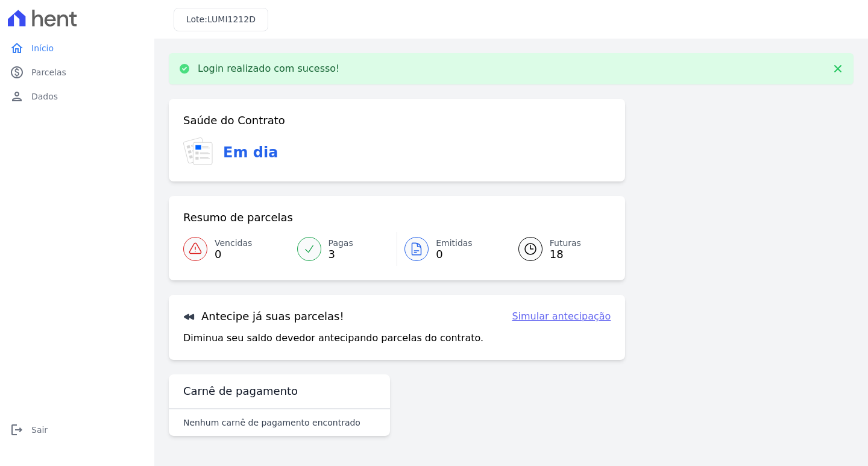 The width and height of the screenshot is (868, 466). Describe the element at coordinates (250, 153) in the screenshot. I see `h3: Em dia` at that location.